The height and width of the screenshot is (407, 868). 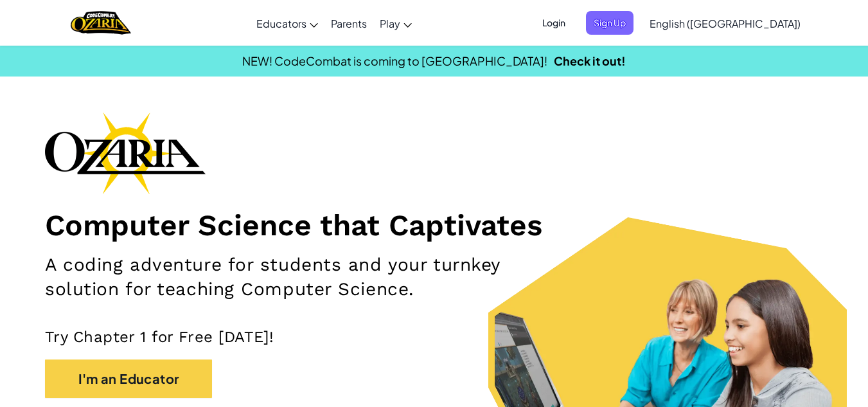 What do you see at coordinates (125, 153) in the screenshot?
I see `img: Ozaria branding logo` at bounding box center [125, 153].